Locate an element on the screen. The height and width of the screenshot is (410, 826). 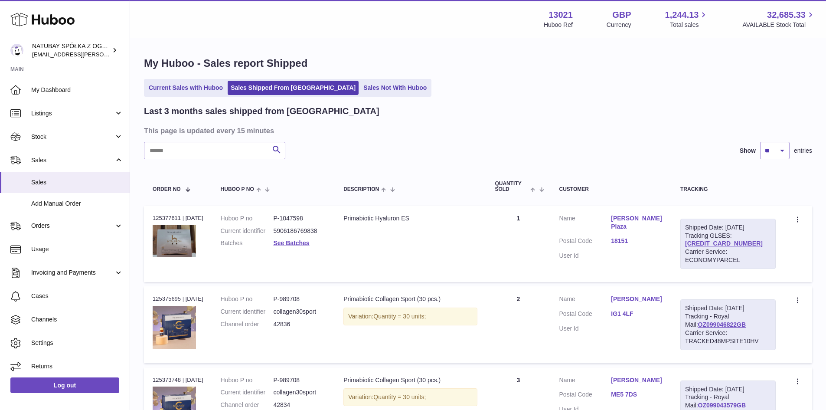
img: 1749717029.jpg is located at coordinates (174, 241).